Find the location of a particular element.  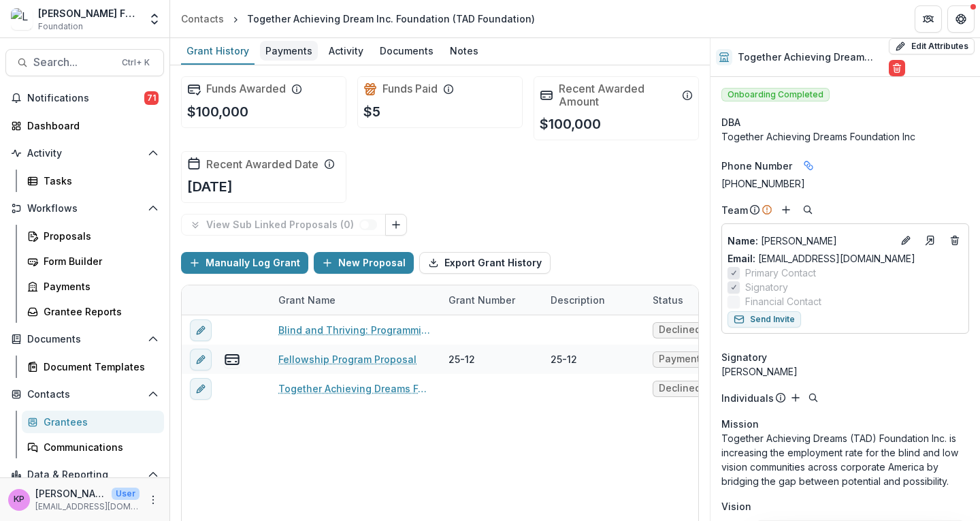

p: Together Achieving Dreams (TAD) Foundation Inc. is increasing the employment rate for the blind a... is located at coordinates (845, 460).